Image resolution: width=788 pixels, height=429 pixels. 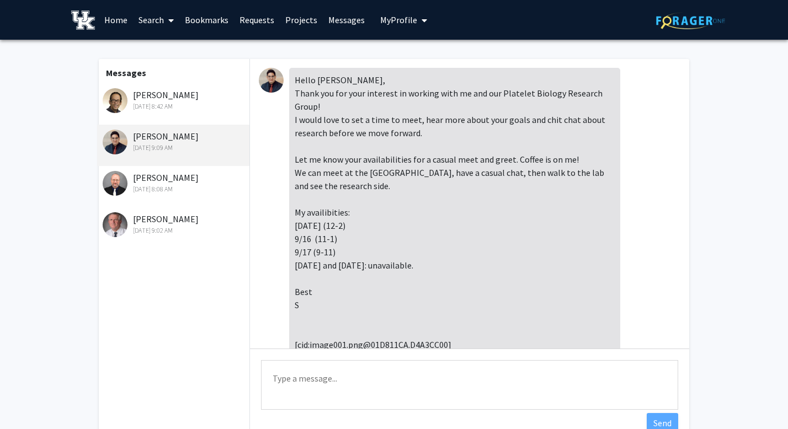 I want to click on b: Messages, so click(x=126, y=73).